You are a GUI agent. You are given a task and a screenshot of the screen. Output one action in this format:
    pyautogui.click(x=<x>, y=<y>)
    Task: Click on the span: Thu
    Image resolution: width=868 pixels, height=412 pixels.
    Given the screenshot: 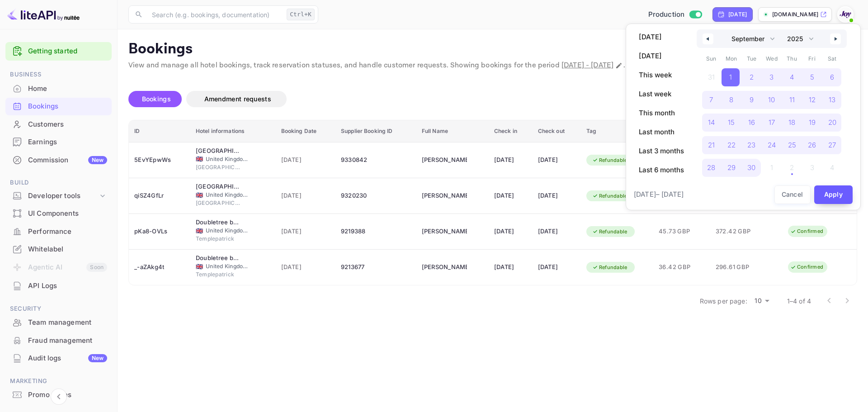 What is the action you would take?
    pyautogui.click(x=792, y=59)
    